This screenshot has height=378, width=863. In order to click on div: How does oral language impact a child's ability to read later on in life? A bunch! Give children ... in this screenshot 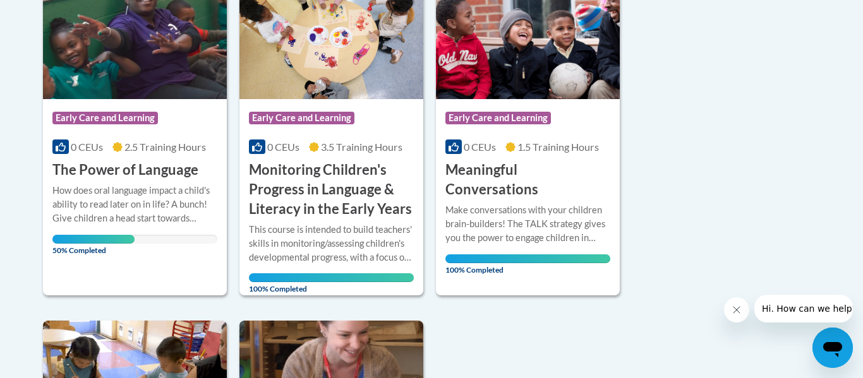, I will do `click(135, 205)`.